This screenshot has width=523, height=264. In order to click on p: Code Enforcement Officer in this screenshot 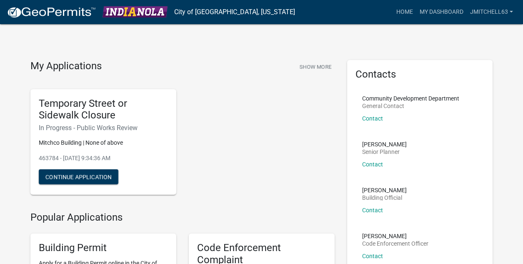, I will do `click(395, 243)`.